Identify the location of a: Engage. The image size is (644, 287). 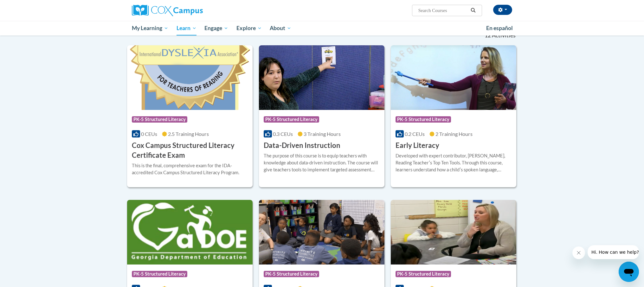
(216, 28).